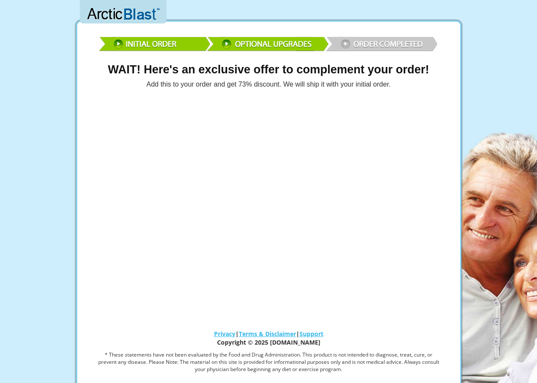 The height and width of the screenshot is (383, 537). I want to click on img: reviewbar.png, so click(269, 43).